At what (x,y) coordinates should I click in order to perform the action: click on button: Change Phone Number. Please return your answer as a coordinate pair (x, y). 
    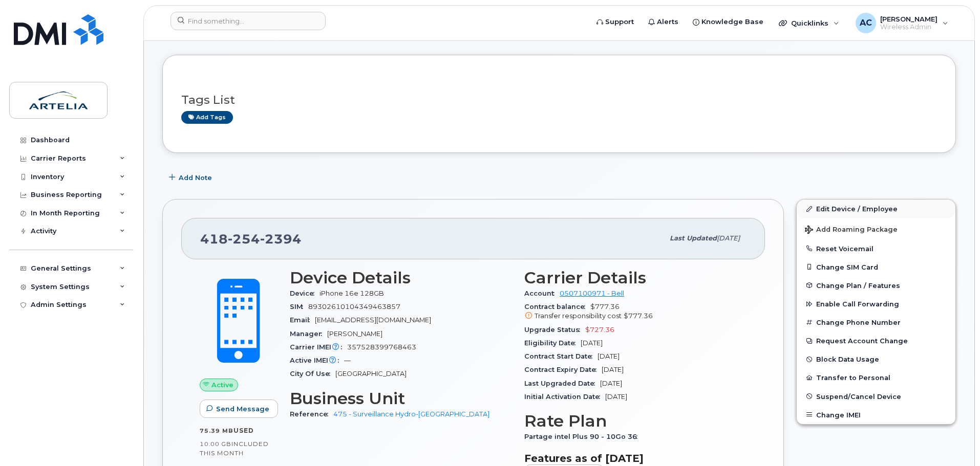
    Looking at the image, I should click on (876, 322).